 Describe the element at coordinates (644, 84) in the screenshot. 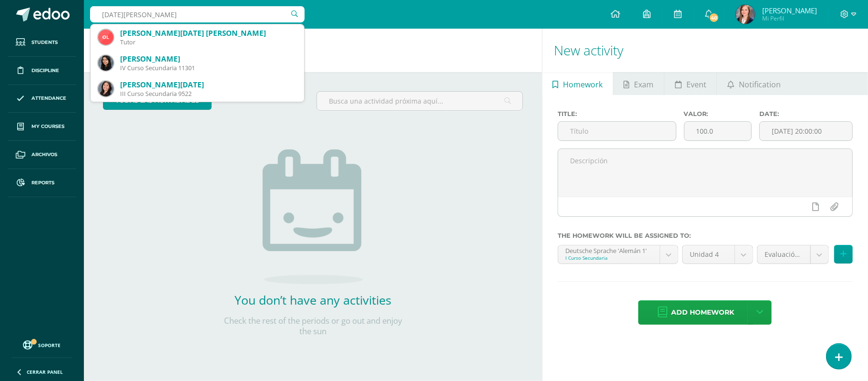

I see `span: Exam` at that location.